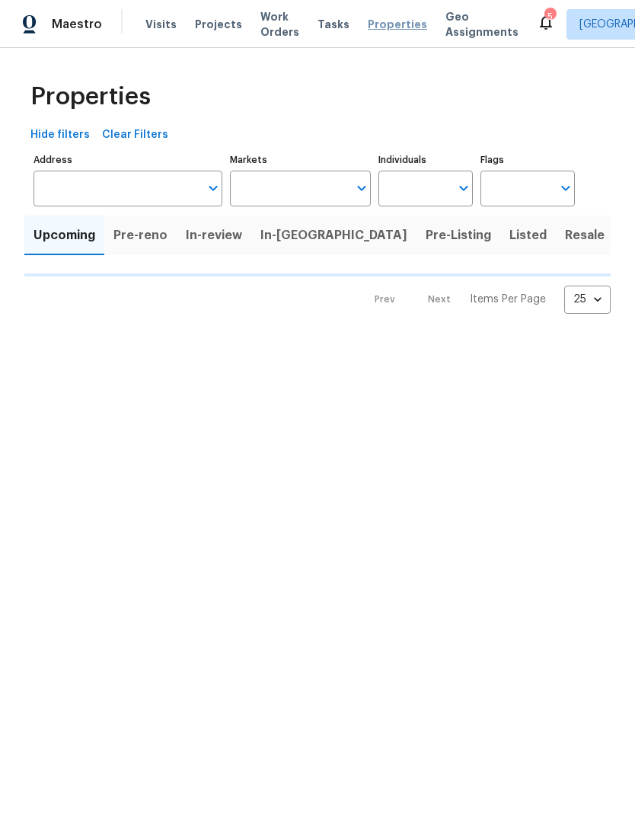 The height and width of the screenshot is (815, 635). What do you see at coordinates (135, 135) in the screenshot?
I see `button: Clear Filters` at bounding box center [135, 135].